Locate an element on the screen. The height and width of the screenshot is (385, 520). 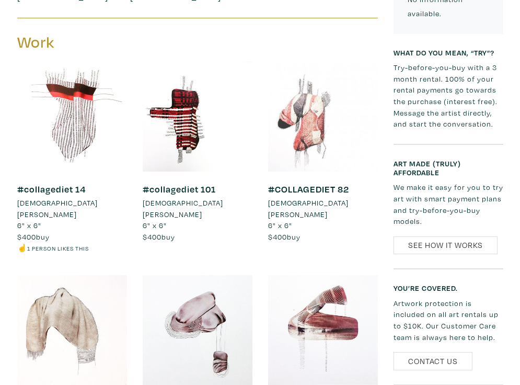
p: Try-before-you-buy with a 3 month rental. 100% of your rental payments go towards the purchase (i... is located at coordinates (448, 96).